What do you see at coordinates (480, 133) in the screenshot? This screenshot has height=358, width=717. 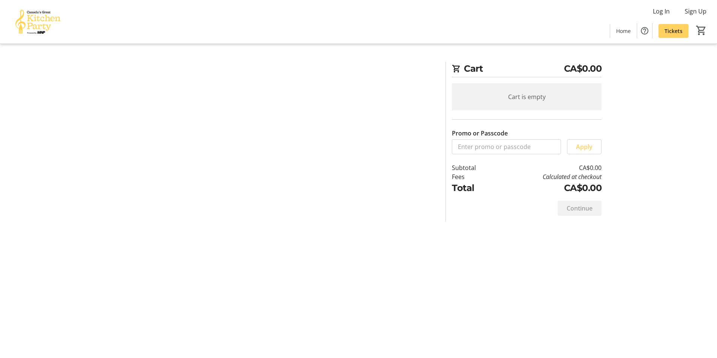 I see `label: Promo or Passcode` at bounding box center [480, 133].